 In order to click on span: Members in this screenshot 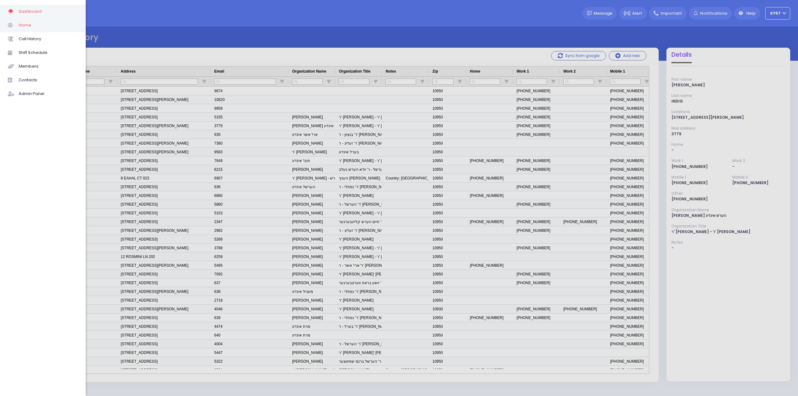, I will do `click(48, 66)`.